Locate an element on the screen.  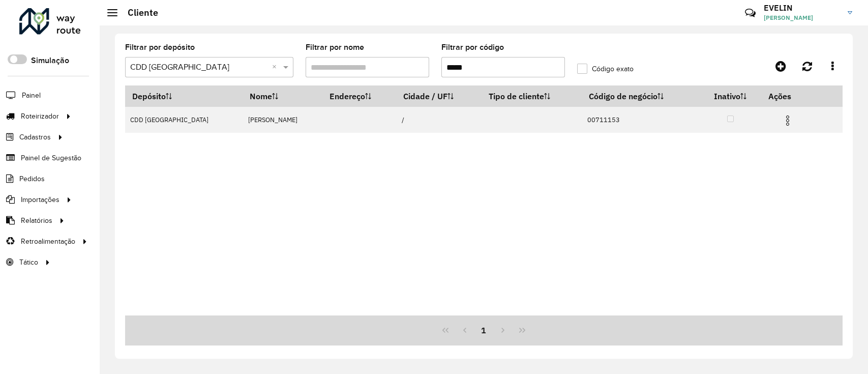
h3: EVELIN is located at coordinates (802, 7).